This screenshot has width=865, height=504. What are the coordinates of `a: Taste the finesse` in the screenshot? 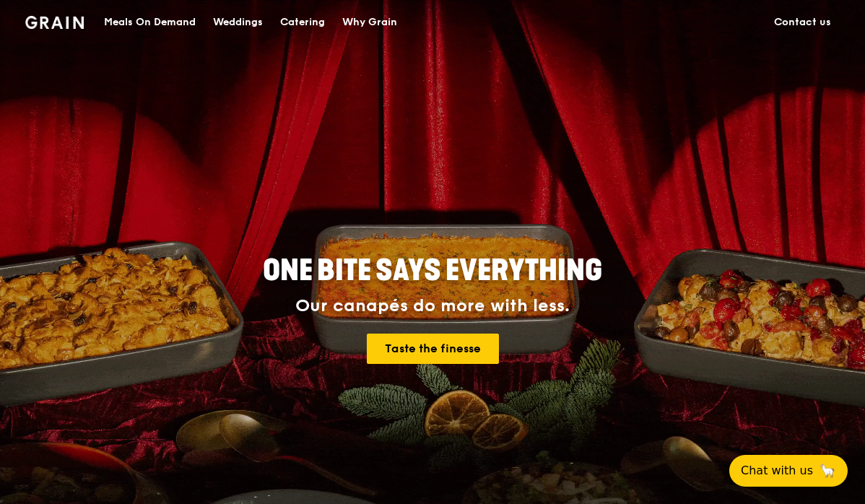 It's located at (433, 349).